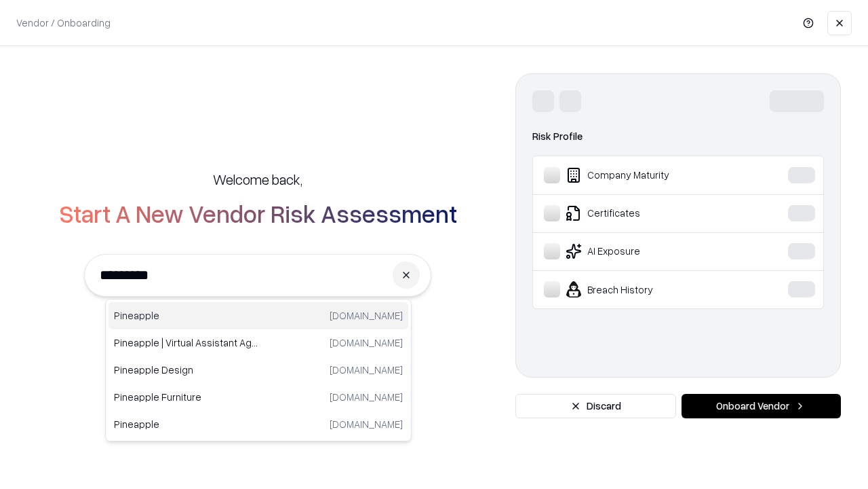  I want to click on p: Pineapple | Virtual Assistant Agency, so click(186, 342).